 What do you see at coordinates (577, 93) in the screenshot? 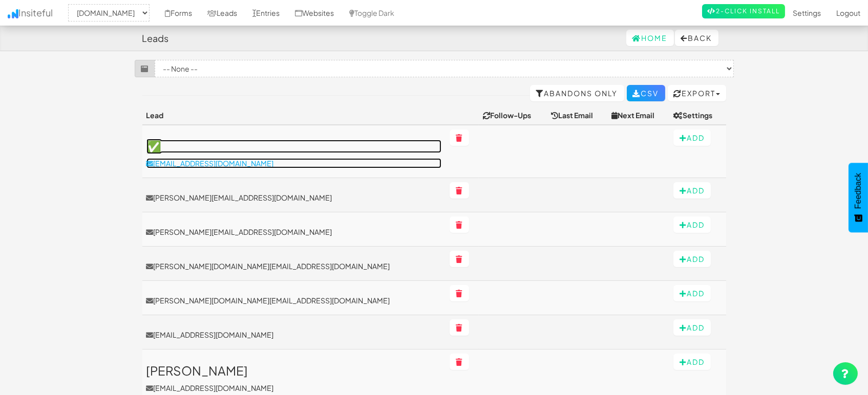
I see `a: Abandons Only` at bounding box center [577, 93].